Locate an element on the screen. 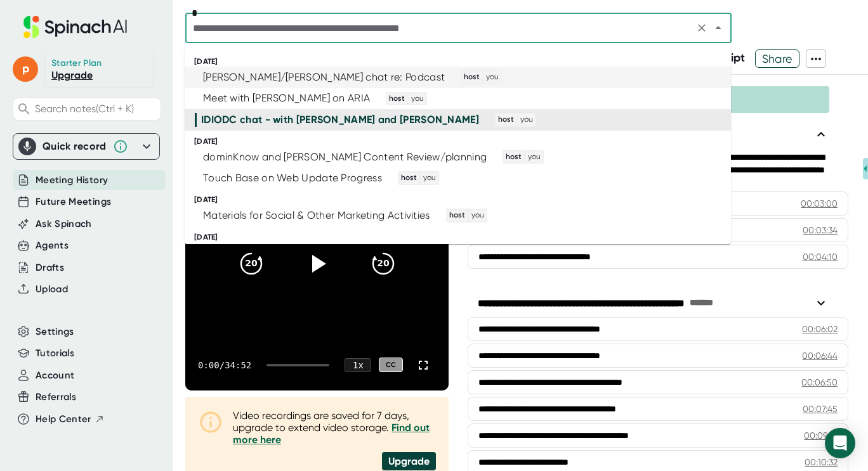  span: Ask Spinach is located at coordinates (63, 224).